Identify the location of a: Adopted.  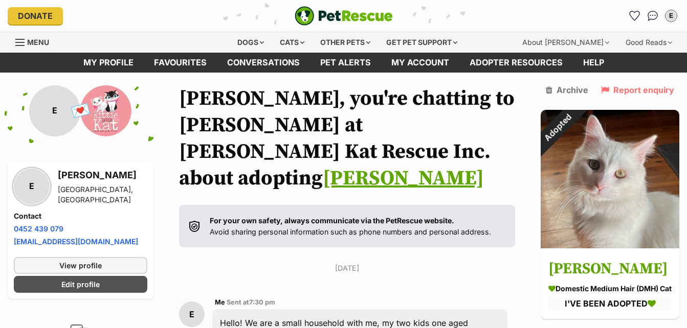
(610, 246).